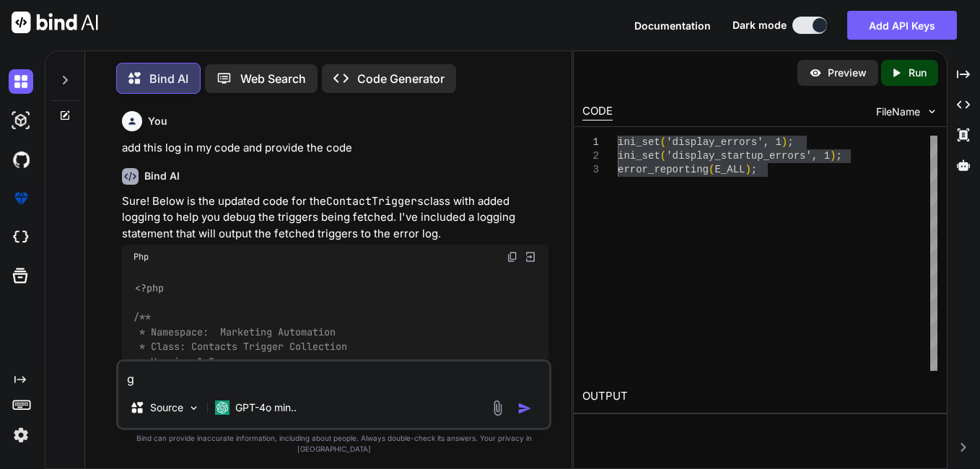  Describe the element at coordinates (157, 121) in the screenshot. I see `h6: You` at that location.